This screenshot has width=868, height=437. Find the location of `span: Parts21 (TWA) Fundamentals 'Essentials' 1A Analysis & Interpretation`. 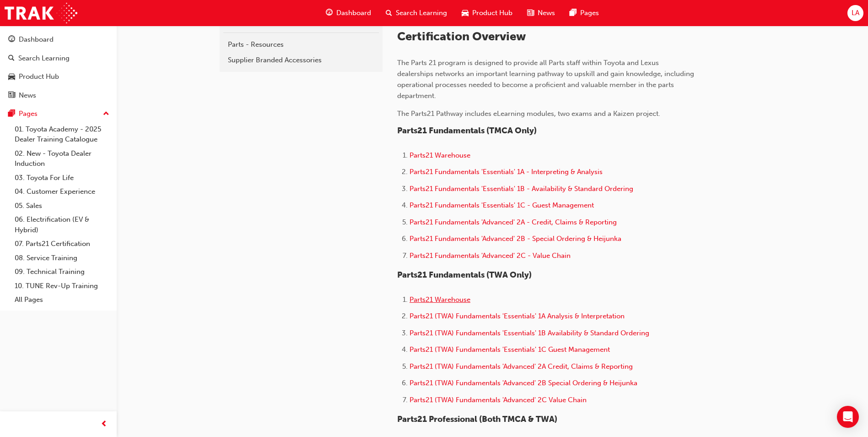

span: Parts21 (TWA) Fundamentals 'Essentials' 1A Analysis & Interpretation is located at coordinates (517, 316).